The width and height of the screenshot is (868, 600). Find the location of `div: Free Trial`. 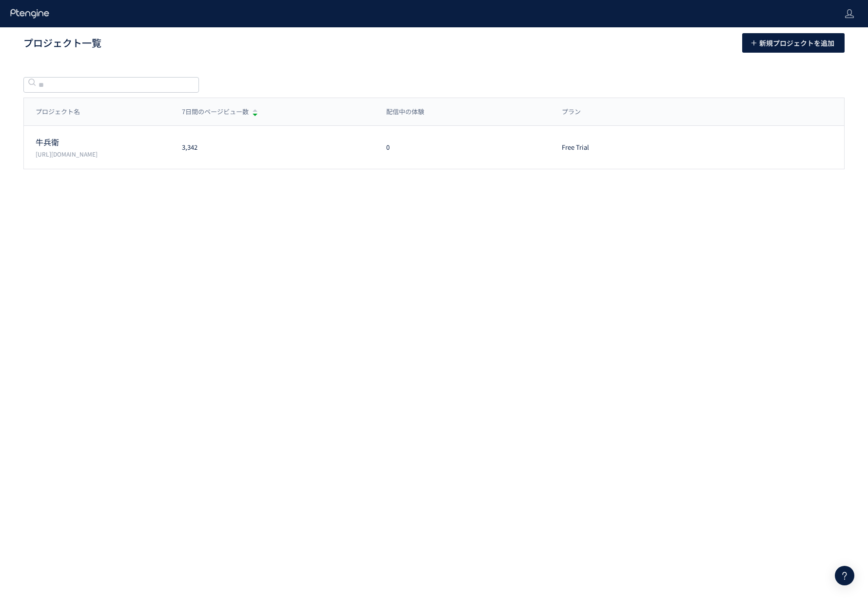

div: Free Trial is located at coordinates (624, 148).